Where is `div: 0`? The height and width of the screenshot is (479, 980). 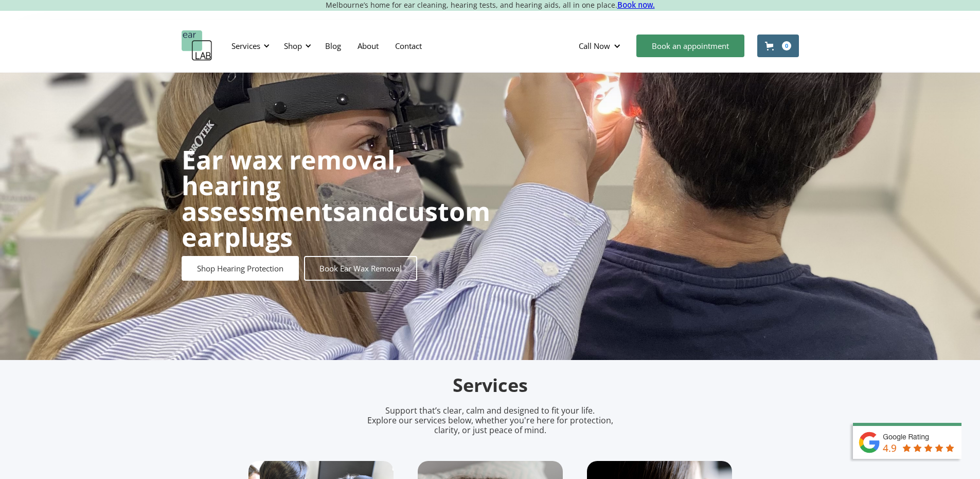 div: 0 is located at coordinates (786, 46).